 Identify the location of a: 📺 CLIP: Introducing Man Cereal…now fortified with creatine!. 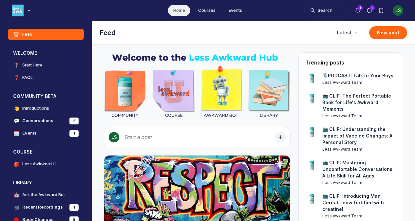
(360, 203).